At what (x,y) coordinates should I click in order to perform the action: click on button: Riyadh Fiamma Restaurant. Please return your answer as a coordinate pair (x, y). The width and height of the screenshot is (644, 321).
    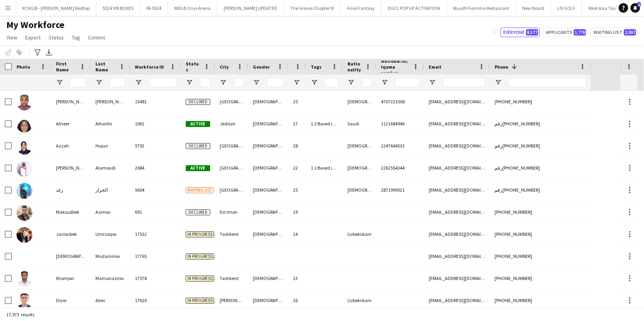
    Looking at the image, I should click on (481, 8).